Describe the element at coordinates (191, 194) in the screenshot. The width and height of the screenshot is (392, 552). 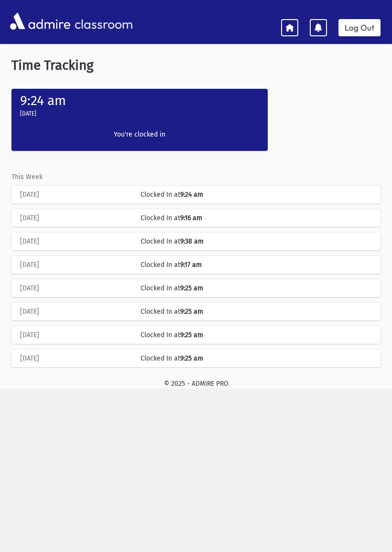
I see `b: 9:24 am` at that location.